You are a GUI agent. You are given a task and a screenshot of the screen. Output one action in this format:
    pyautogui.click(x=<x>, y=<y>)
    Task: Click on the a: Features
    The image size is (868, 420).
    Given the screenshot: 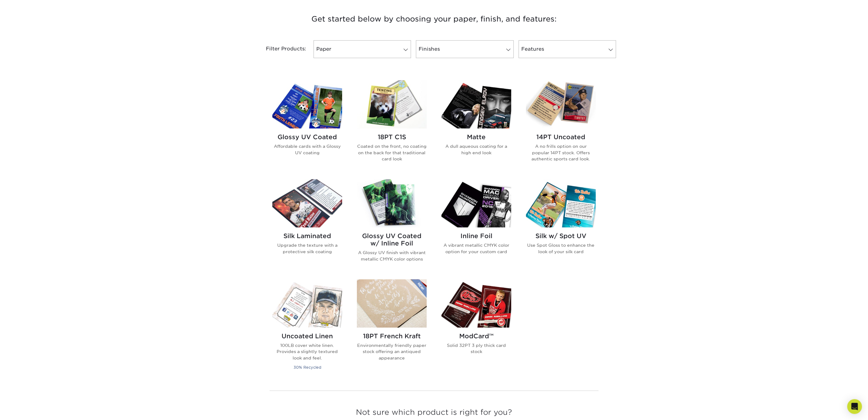 What is the action you would take?
    pyautogui.click(x=567, y=49)
    